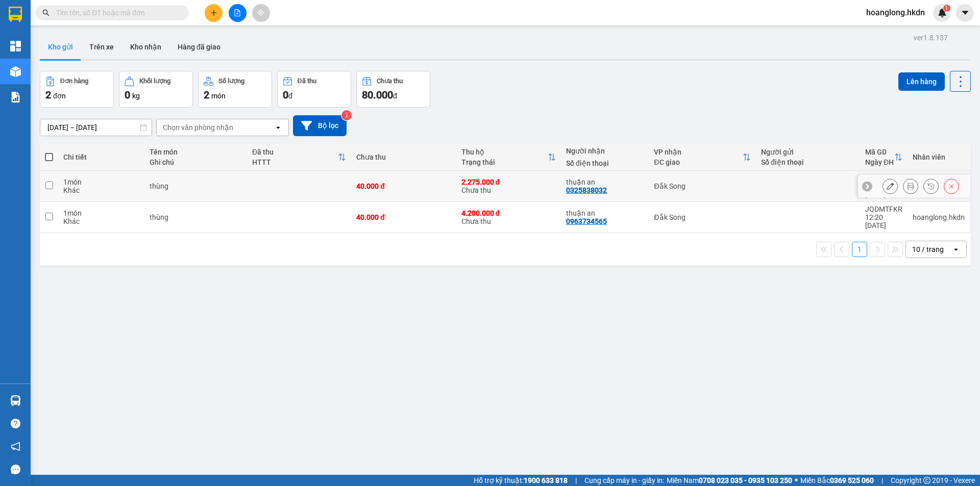 The width and height of the screenshot is (980, 486). What do you see at coordinates (15, 46) in the screenshot?
I see `img: dashboard-icon` at bounding box center [15, 46].